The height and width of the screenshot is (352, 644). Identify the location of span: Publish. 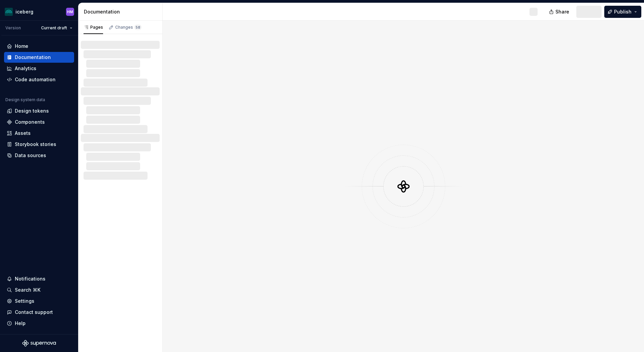
(623, 12).